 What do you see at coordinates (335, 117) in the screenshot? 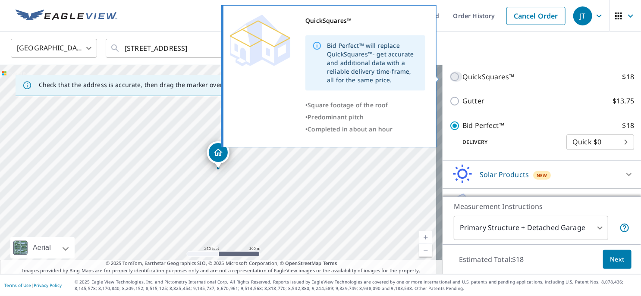
I see `span: Predominant pitch` at bounding box center [335, 117].